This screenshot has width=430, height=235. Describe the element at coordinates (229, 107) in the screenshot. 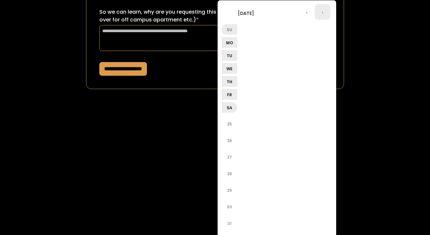

I see `li: Sa` at that location.